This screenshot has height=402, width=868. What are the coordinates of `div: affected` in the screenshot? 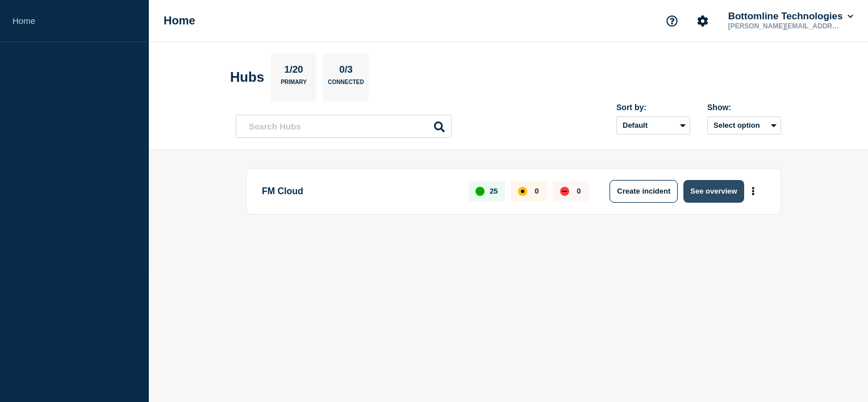 It's located at (522, 192).